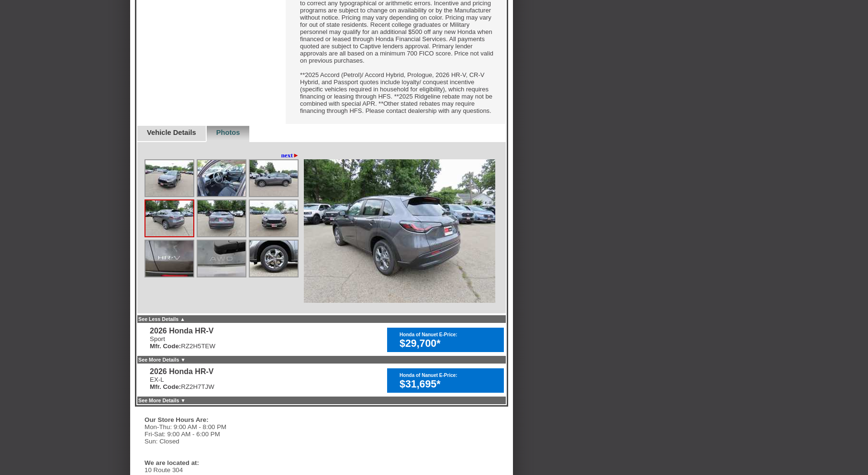 This screenshot has height=475, width=868. What do you see at coordinates (214, 463) in the screenshot?
I see `div: We are located at:` at bounding box center [214, 463].